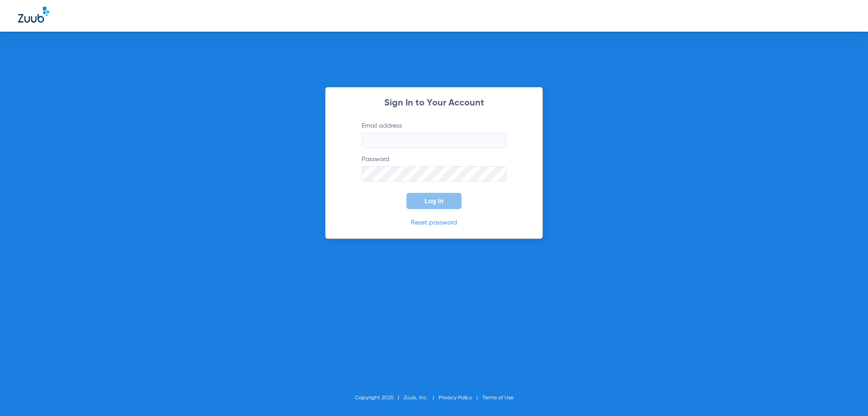  I want to click on a: Privacy Policy, so click(455, 398).